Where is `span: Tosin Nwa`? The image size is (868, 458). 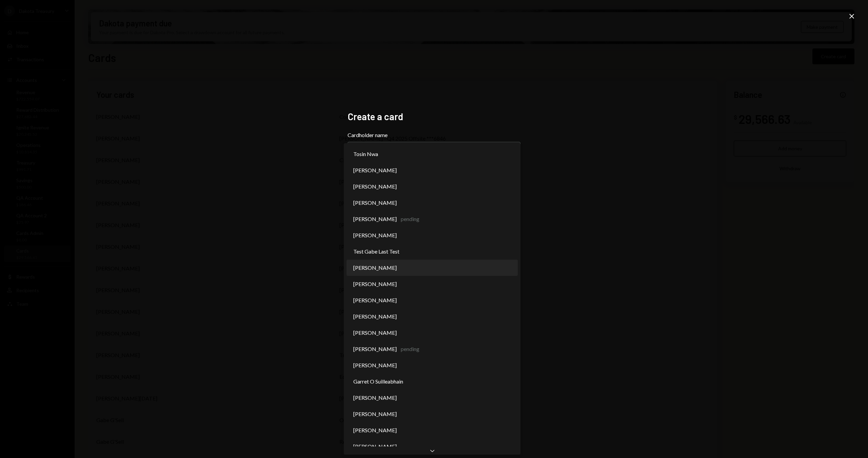 span: Tosin Nwa is located at coordinates (365, 154).